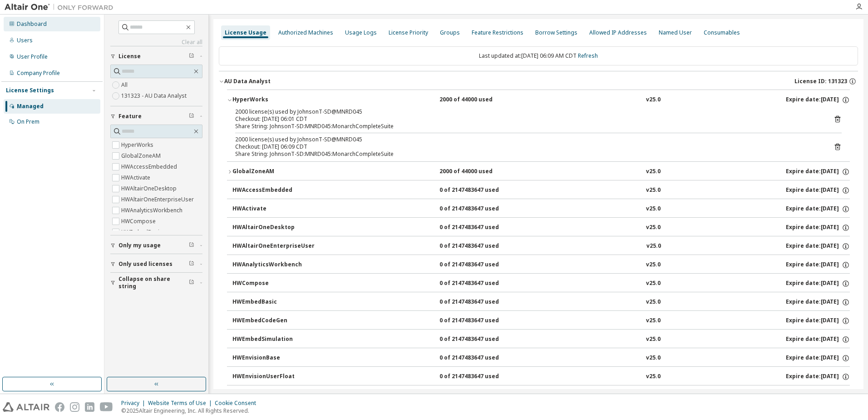 The height and width of the screenshot is (420, 868). What do you see at coordinates (273, 190) in the screenshot?
I see `div: HWAccessEmbedded` at bounding box center [273, 190].